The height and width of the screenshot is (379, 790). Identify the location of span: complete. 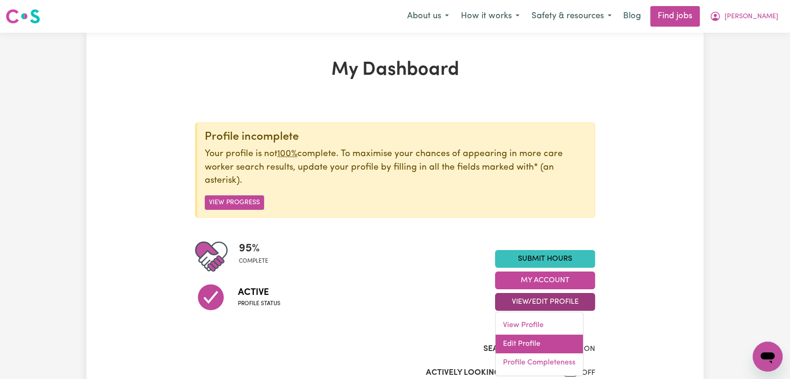
(253, 261).